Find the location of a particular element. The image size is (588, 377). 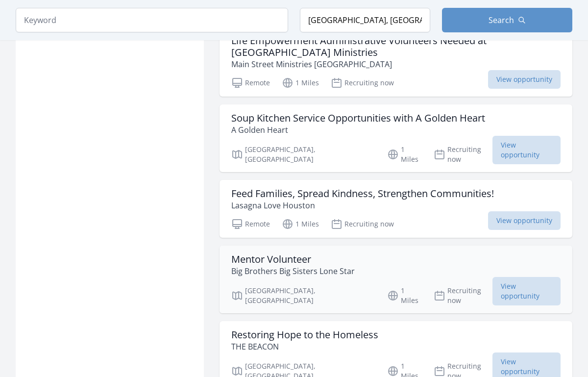

p: THE BEACON is located at coordinates (305, 347).